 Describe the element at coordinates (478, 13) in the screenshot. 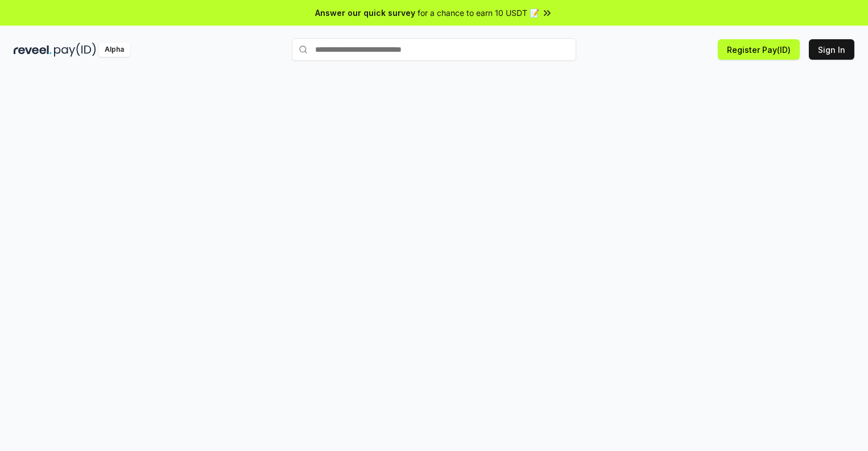

I see `span: for a chance to earn 10 USDT 📝` at that location.